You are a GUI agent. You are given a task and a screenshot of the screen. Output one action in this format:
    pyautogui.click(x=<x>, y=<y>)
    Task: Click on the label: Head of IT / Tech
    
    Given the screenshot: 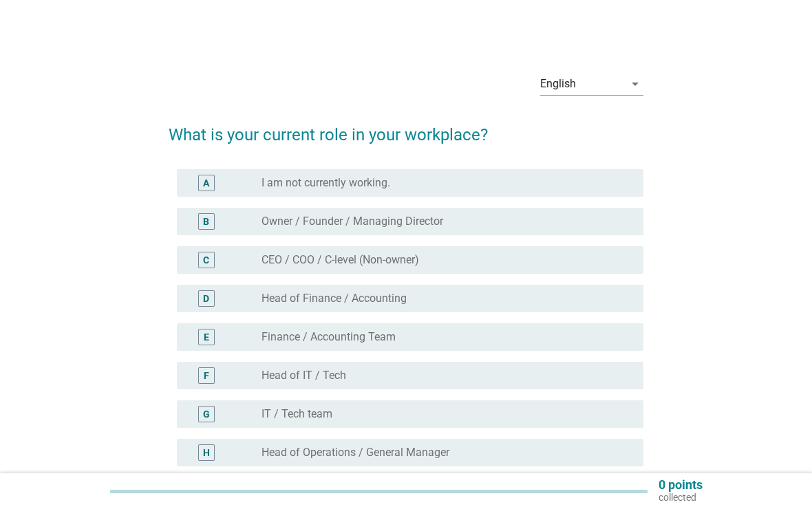 What is the action you would take?
    pyautogui.click(x=303, y=375)
    